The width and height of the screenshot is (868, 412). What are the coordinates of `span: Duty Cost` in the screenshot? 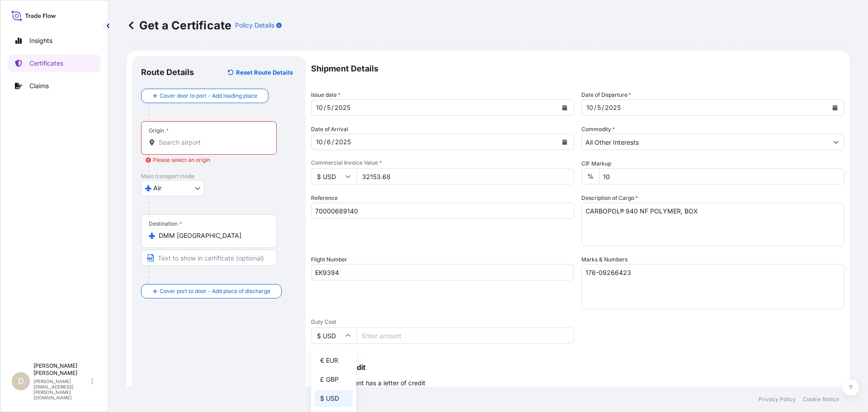 It's located at (442, 322).